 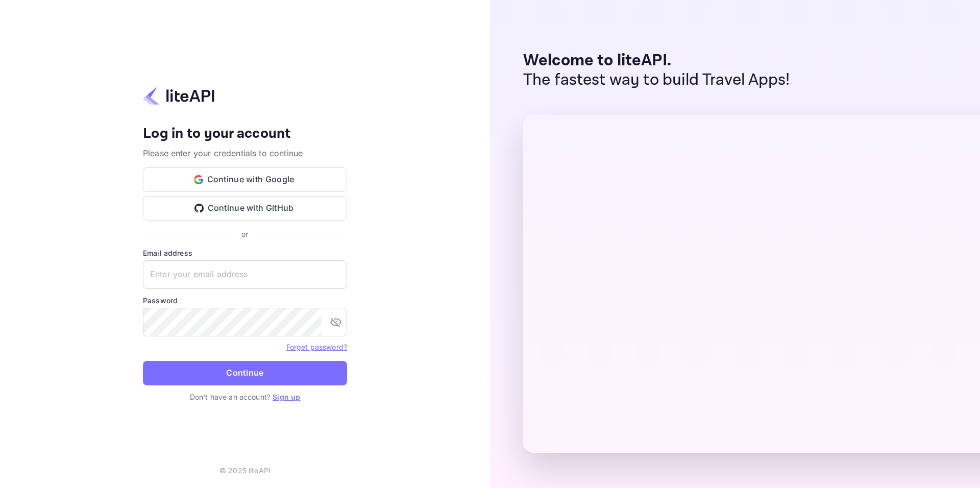 I want to click on button: Continue with GitHub, so click(x=245, y=208).